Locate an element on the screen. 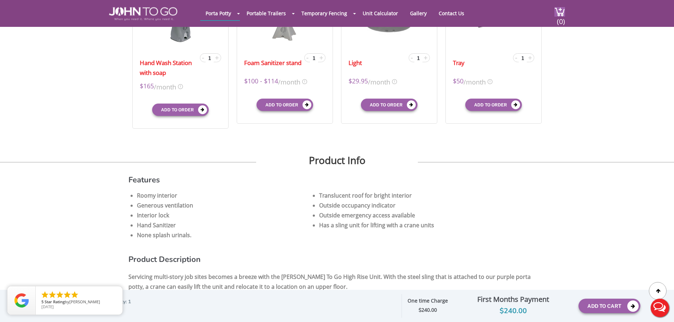  li: None splash urinals. is located at coordinates (224, 235).